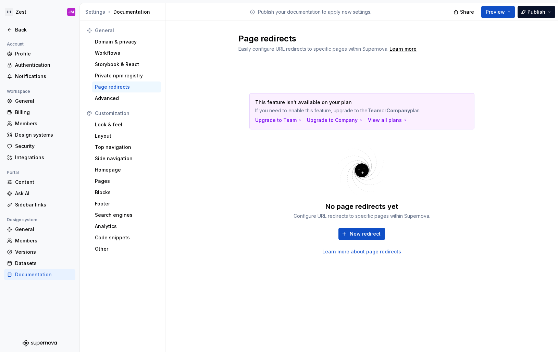 The width and height of the screenshot is (558, 352). Describe the element at coordinates (496, 12) in the screenshot. I see `span: Preview` at that location.